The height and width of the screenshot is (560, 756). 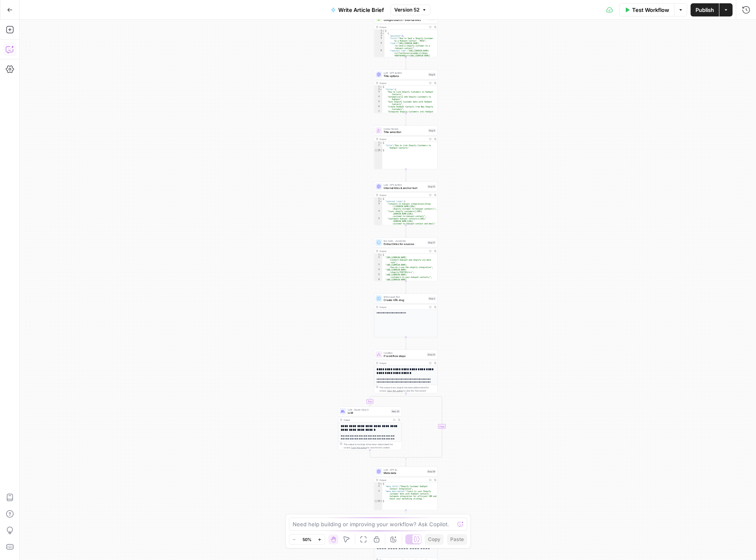 What do you see at coordinates (405, 245) in the screenshot?
I see `span: Extract links for sources` at bounding box center [405, 245].